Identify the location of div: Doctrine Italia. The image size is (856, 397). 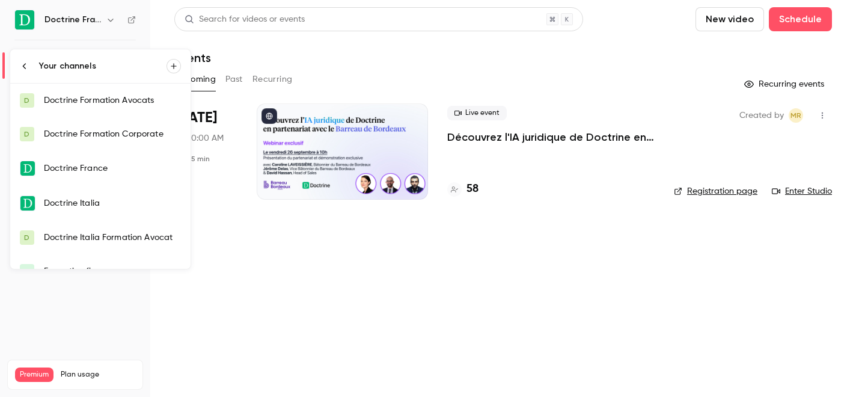
(112, 203).